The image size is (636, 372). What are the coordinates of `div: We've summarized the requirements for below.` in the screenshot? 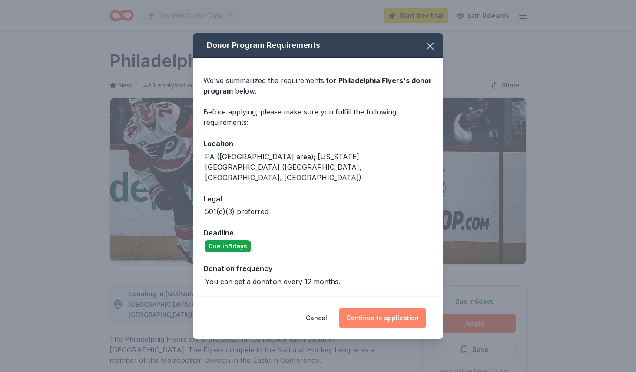 It's located at (318, 86).